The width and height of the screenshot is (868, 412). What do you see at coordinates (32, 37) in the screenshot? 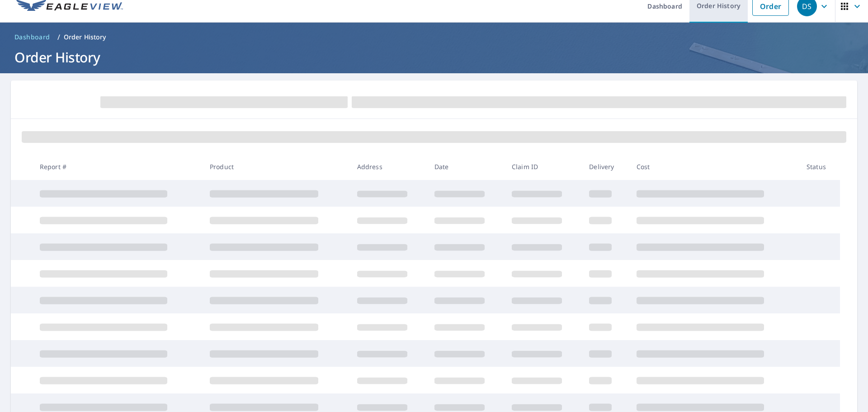
I see `span: Dashboard` at bounding box center [32, 37].